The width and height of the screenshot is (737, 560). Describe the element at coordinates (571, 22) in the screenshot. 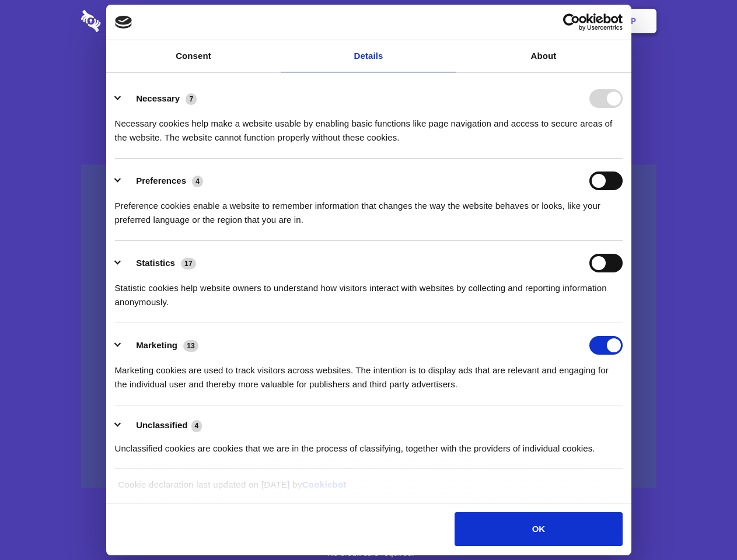

I see `a: Usercentrics Cookiebot - opens in a new window` at that location.